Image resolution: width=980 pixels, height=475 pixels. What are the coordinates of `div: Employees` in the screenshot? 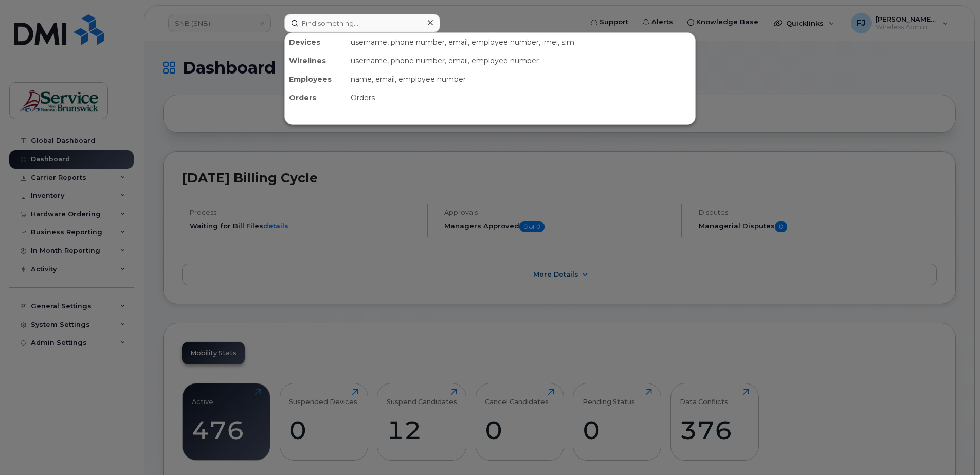 It's located at (316, 79).